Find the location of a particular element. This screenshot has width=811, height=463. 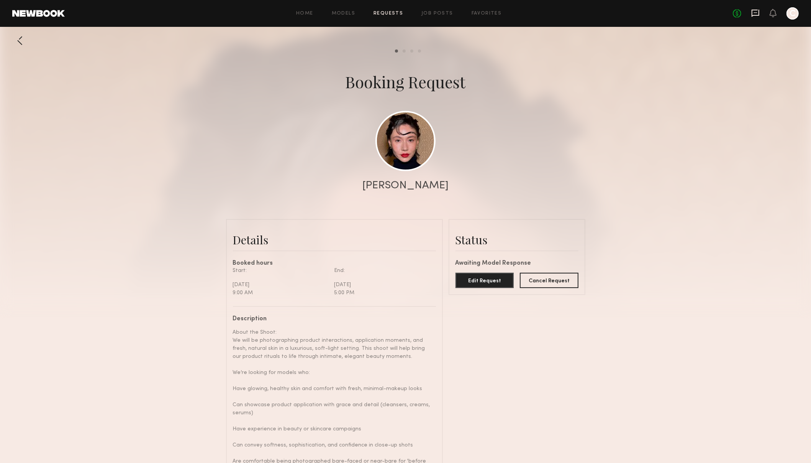

div: Booking Request is located at coordinates (406, 82).